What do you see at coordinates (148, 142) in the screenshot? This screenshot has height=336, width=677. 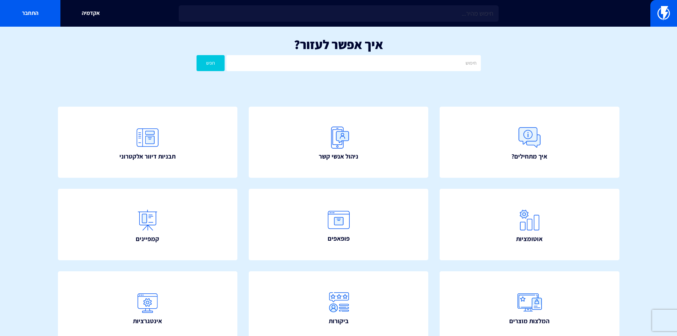 I see `a: תבניות דיוור אלקטרוני` at bounding box center [148, 142].